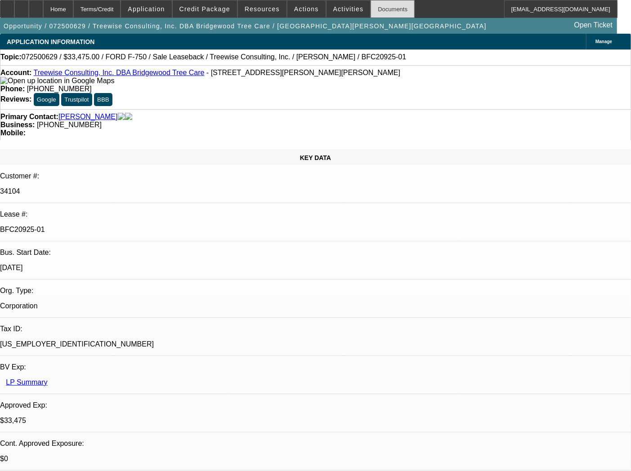 This screenshot has width=631, height=471. Describe the element at coordinates (13, 133) in the screenshot. I see `strong: Mobile:` at that location.